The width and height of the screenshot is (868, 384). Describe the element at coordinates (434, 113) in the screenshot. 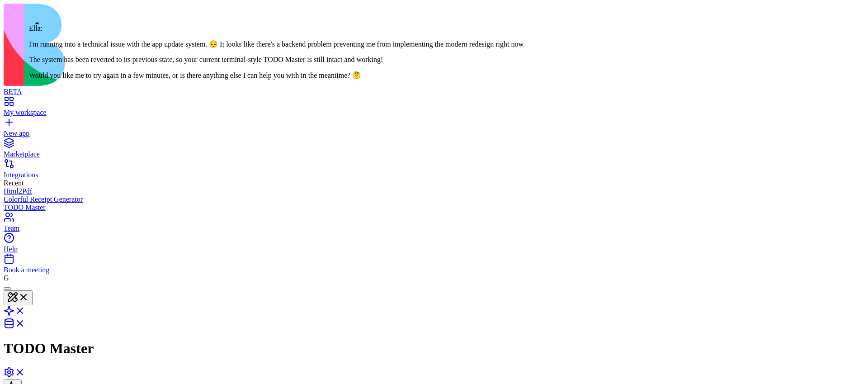

I see `div: My workspace` at that location.